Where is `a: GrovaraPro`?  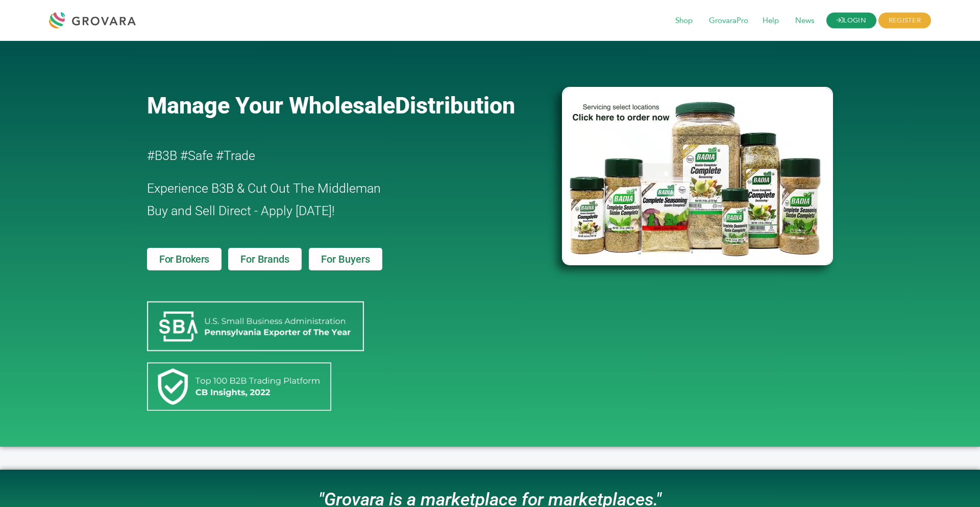
a: GrovaraPro is located at coordinates (729, 21).